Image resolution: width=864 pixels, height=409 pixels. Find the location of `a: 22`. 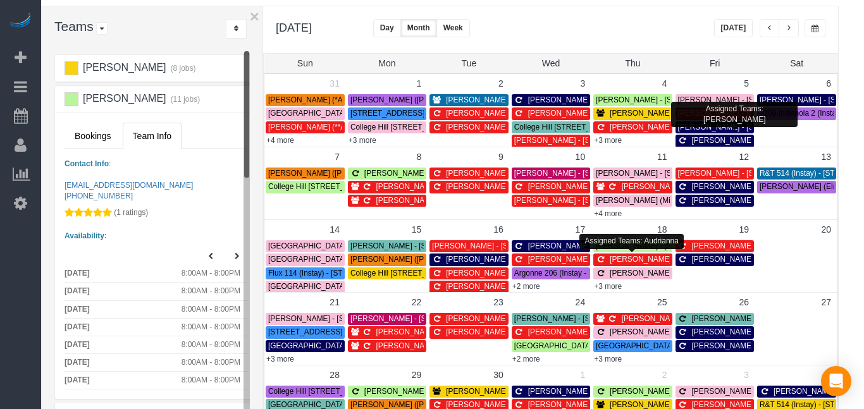

a: 22 is located at coordinates (417, 302).